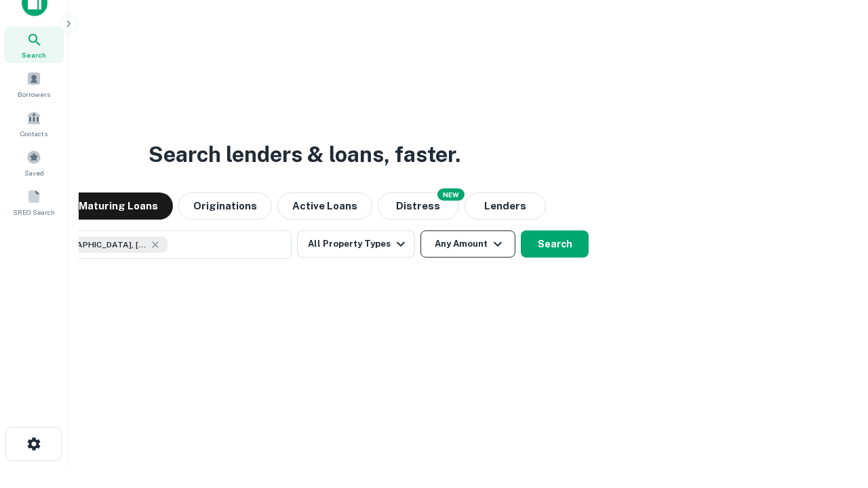 The height and width of the screenshot is (488, 868). Describe the element at coordinates (34, 202) in the screenshot. I see `a: SREO Search` at that location.